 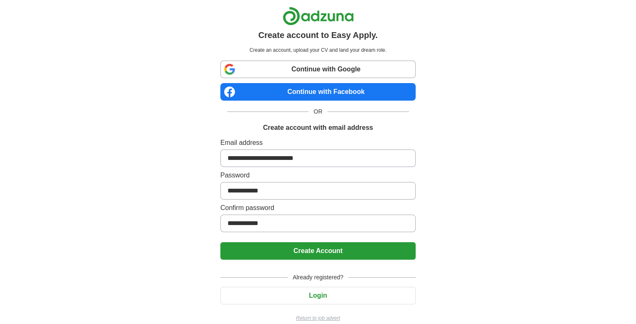 What do you see at coordinates (318, 295) in the screenshot?
I see `a: Login` at bounding box center [318, 295].